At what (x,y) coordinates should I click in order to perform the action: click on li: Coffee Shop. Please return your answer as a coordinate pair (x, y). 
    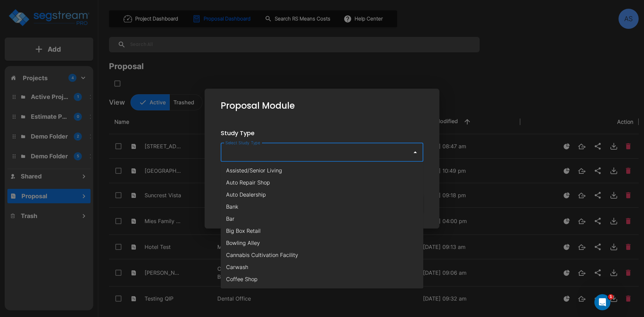
    Looking at the image, I should click on (322, 279).